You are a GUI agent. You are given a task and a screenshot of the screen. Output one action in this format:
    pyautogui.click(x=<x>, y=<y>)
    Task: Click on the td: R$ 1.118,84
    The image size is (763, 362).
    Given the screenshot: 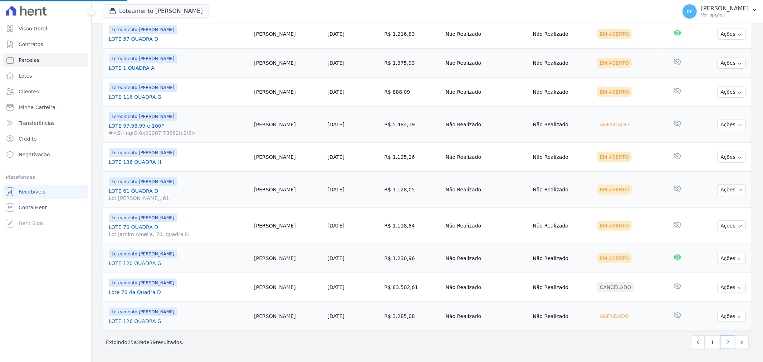 What is the action you would take?
    pyautogui.click(x=412, y=226)
    